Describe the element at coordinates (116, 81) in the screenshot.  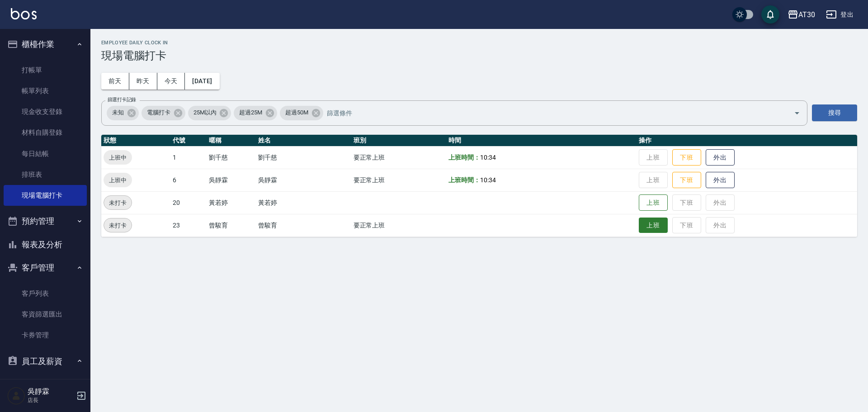
I see `button: 前天` at that location.